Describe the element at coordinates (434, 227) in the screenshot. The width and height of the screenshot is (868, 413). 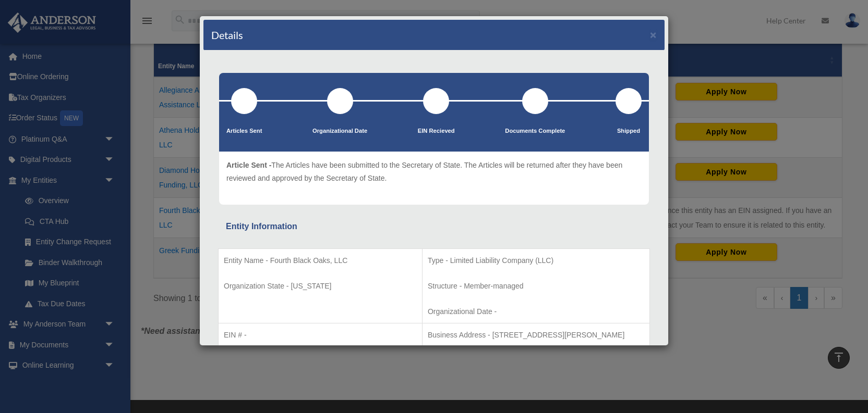
I see `div: Entity Information` at that location.